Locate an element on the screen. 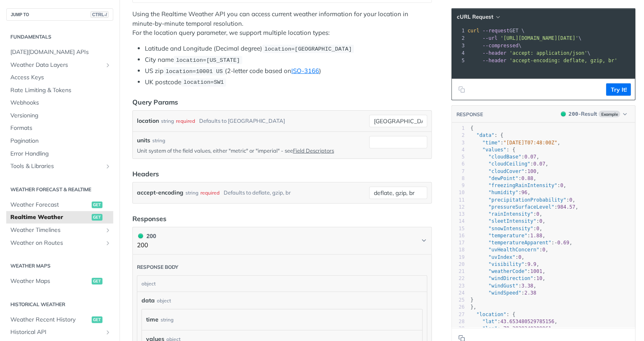 The image size is (644, 341). div: Defaults to deflate, gzip, br is located at coordinates (257, 193).